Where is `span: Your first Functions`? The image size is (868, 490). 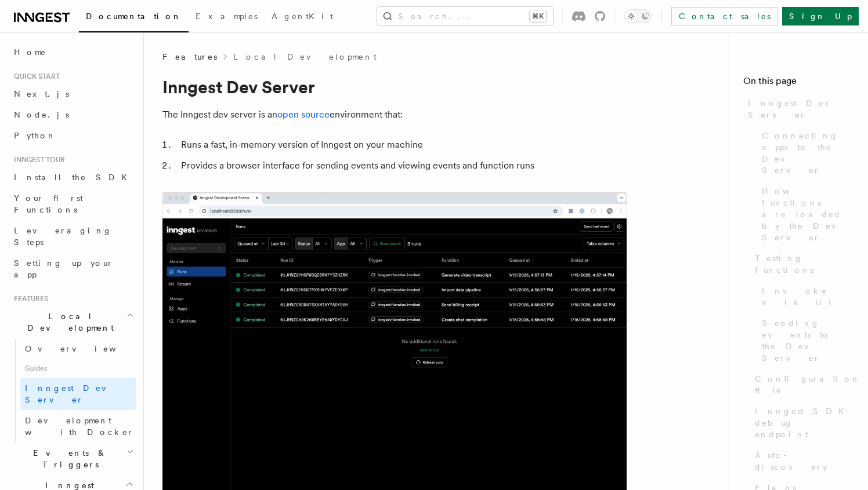
span: Your first Functions is located at coordinates (48, 204).